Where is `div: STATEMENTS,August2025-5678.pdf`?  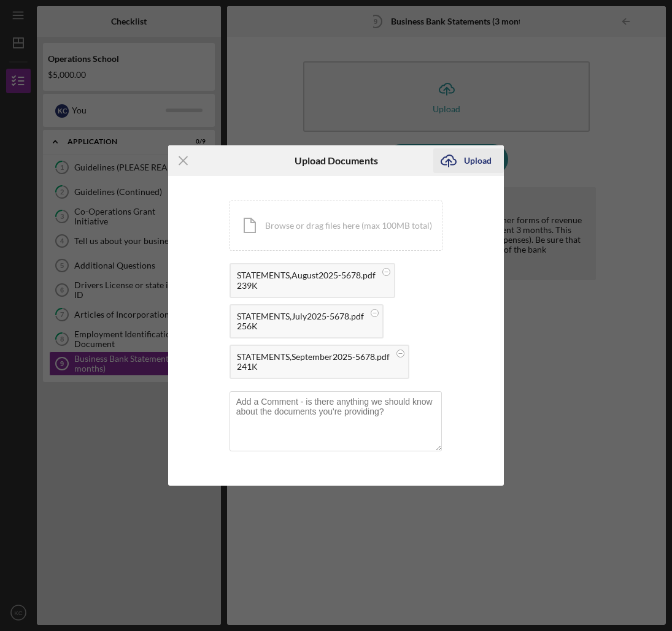 div: STATEMENTS,August2025-5678.pdf is located at coordinates (306, 275).